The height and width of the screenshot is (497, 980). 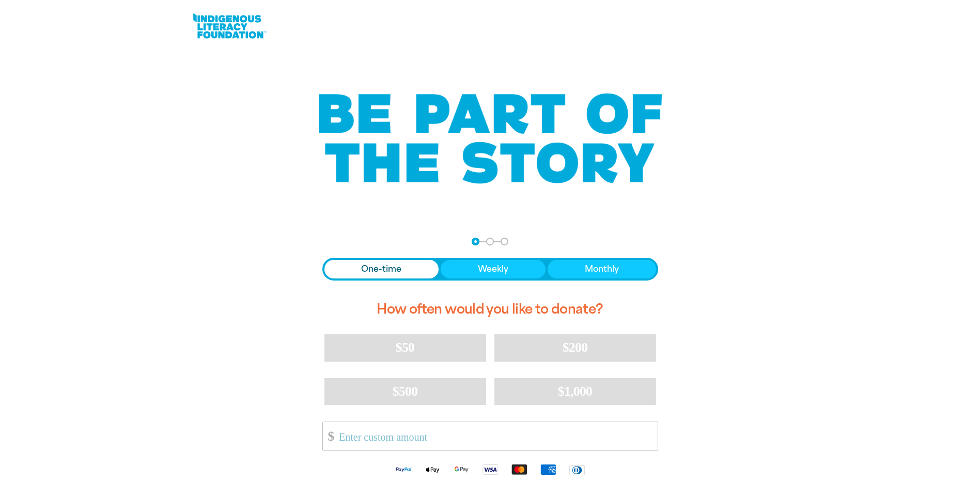 I want to click on span: One-time, so click(x=381, y=269).